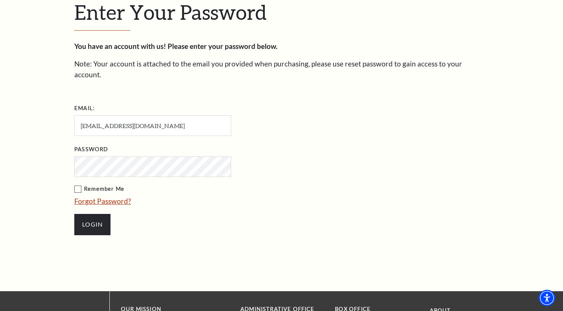  I want to click on input: Submit button, so click(92, 224).